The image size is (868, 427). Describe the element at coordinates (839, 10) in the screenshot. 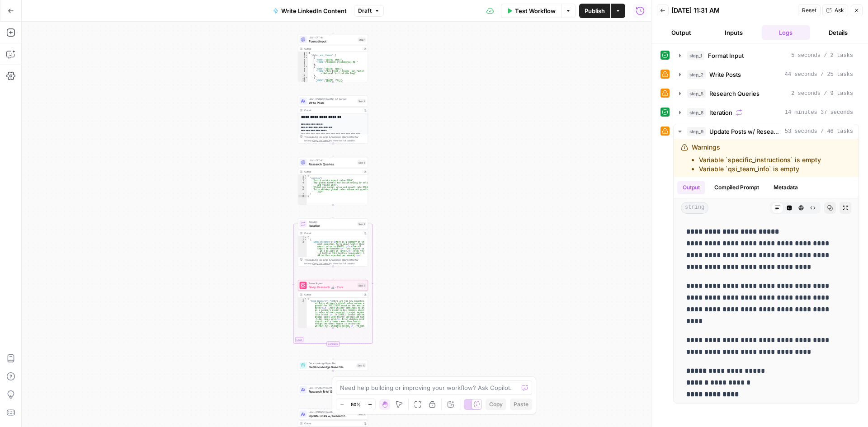

I see `span: Ask` at that location.